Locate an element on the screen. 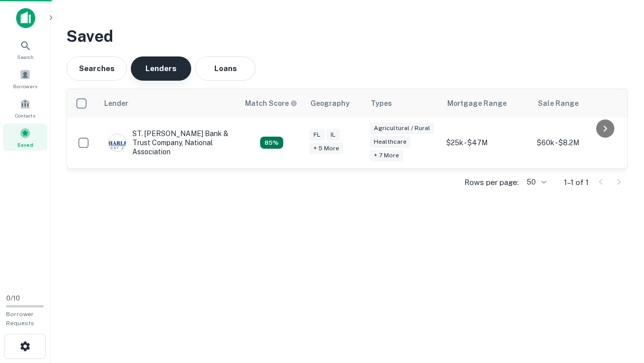  p: 1–1 of 1 is located at coordinates (576, 183).